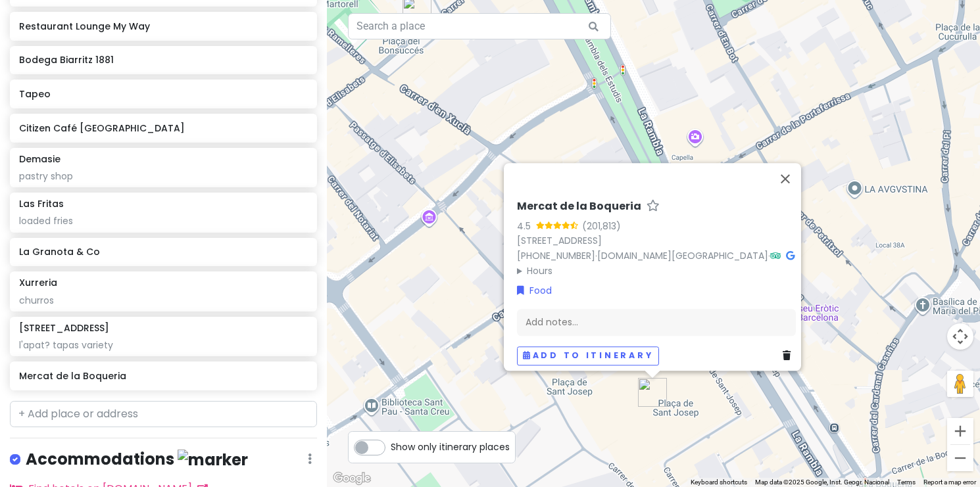 The width and height of the screenshot is (980, 487). Describe the element at coordinates (42, 204) in the screenshot. I see `h6: Las Fritas` at that location.